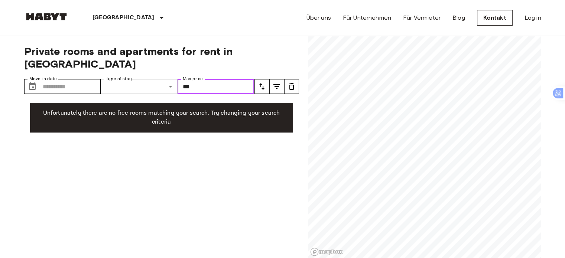  Describe the element at coordinates (319, 18) in the screenshot. I see `a: Über uns` at that location.